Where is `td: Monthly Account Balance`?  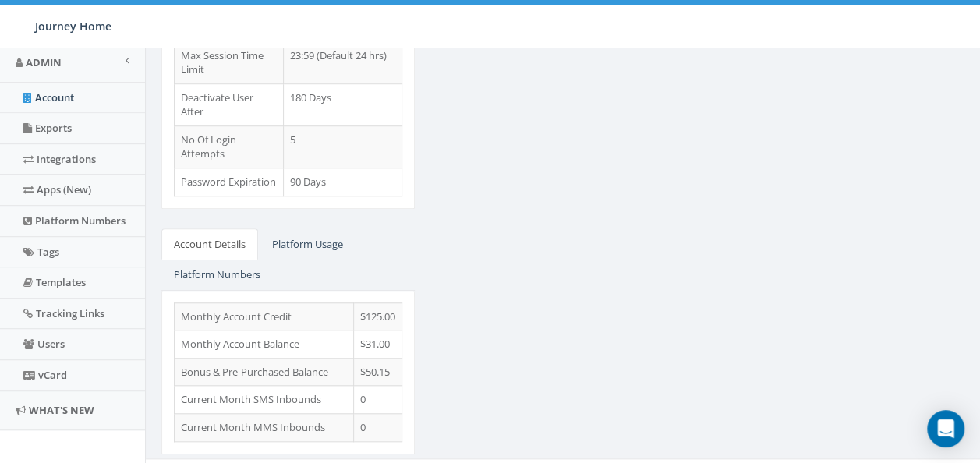
td: Monthly Account Balance is located at coordinates (264, 345).